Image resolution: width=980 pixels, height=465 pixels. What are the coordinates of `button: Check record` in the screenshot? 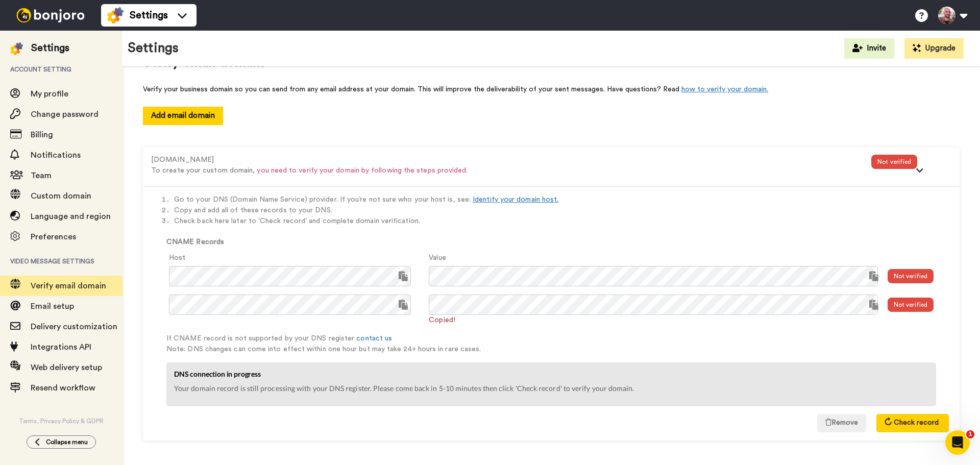 It's located at (913, 423).